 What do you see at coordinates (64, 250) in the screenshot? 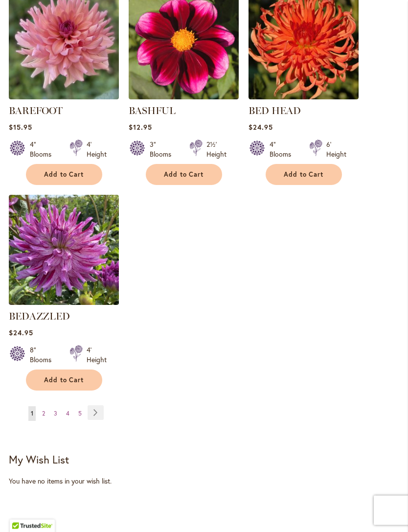
I see `img: Bedazzled` at bounding box center [64, 250].